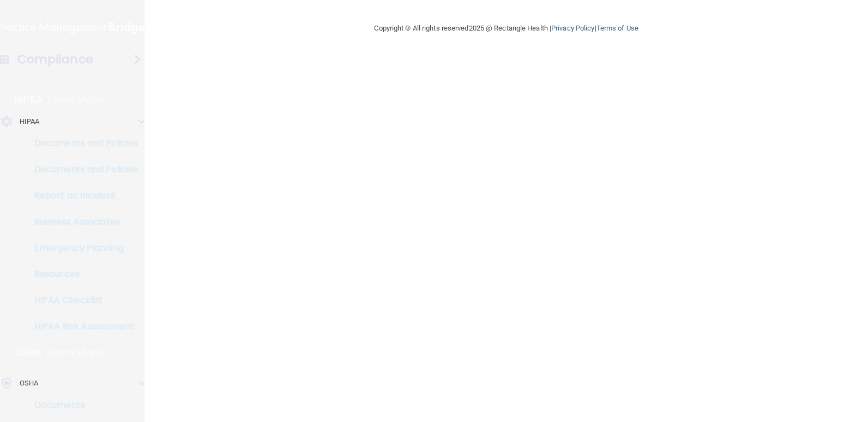 This screenshot has height=422, width=868. I want to click on p: Documents, so click(81, 406).